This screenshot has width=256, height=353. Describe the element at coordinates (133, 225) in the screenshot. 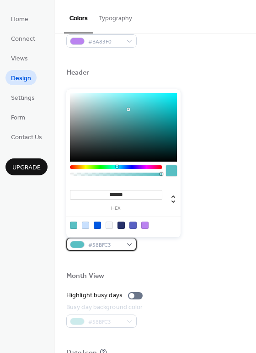

I see `div: rgb(88, 96, 195)` at that location.